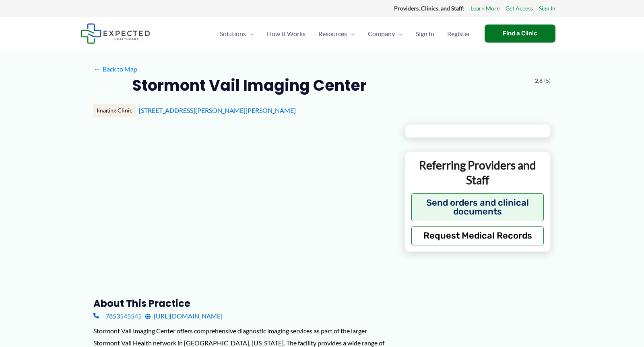 This screenshot has height=347, width=644. Describe the element at coordinates (249, 85) in the screenshot. I see `h2: Stormont Vail Imaging Center` at that location.